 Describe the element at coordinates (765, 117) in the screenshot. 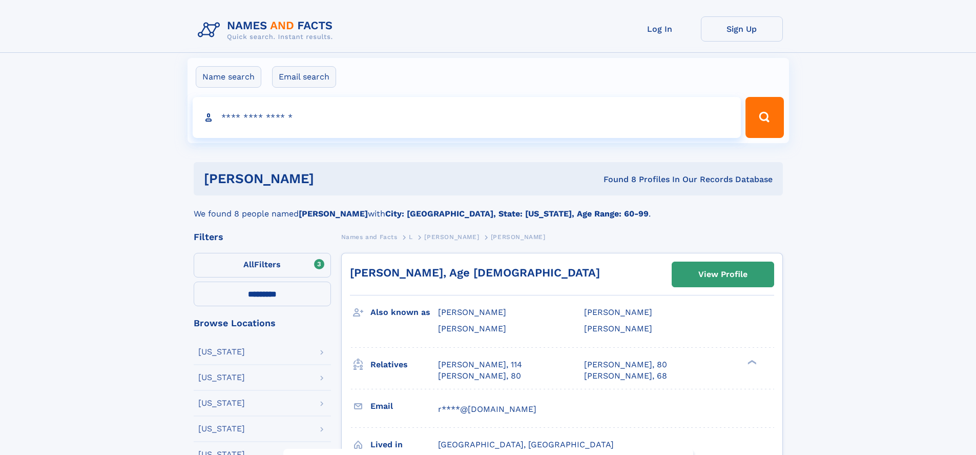

I see `button: Search Button` at that location.